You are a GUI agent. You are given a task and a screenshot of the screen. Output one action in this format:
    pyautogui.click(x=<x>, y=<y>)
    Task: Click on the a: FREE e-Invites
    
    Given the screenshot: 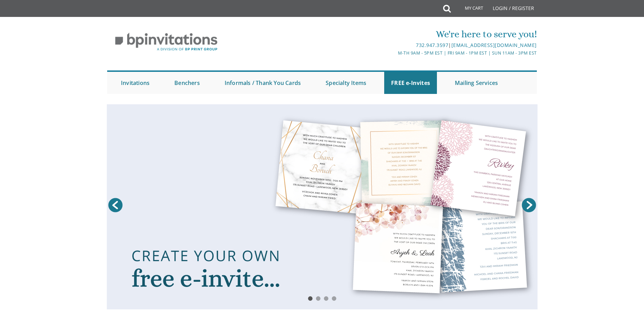 What is the action you would take?
    pyautogui.click(x=411, y=83)
    